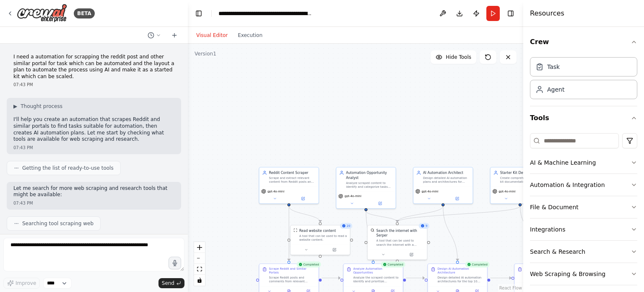 This screenshot has width=644, height=292. I want to click on g: Edge from 3ba69c83-0ed9-40a0-b07d-730fc9e19af8 to c1f0cb36-c4f9-4707-a1bc-c7ca162446d5, so click(451, 234).